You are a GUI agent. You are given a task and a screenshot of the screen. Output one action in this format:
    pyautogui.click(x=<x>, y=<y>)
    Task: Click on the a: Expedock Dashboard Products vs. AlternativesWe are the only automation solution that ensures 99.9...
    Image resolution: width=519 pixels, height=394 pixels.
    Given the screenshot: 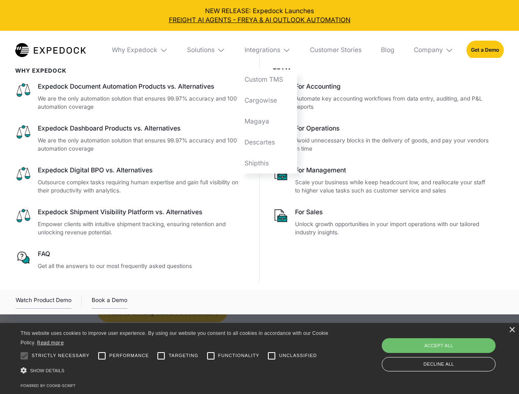 What is the action you would take?
    pyautogui.click(x=131, y=138)
    